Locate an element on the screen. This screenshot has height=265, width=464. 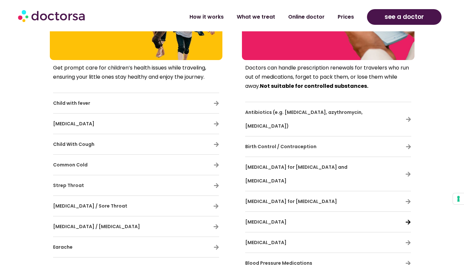
span: see a doctor is located at coordinates (405, 17).